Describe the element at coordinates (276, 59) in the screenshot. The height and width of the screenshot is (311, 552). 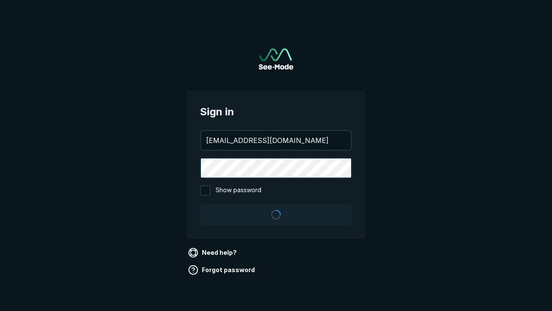
I see `img: See-Mode Logo` at that location.